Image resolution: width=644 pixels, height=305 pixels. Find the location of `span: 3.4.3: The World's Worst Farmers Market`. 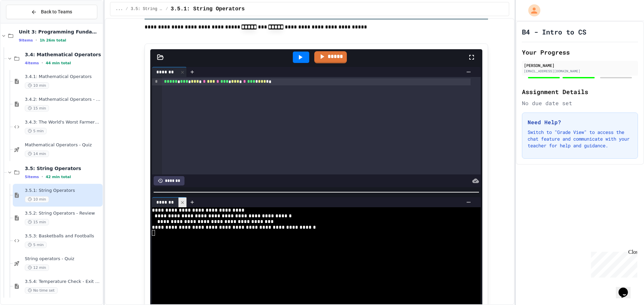

span: 3.4.3: The World's Worst Farmers Market is located at coordinates (63, 122).